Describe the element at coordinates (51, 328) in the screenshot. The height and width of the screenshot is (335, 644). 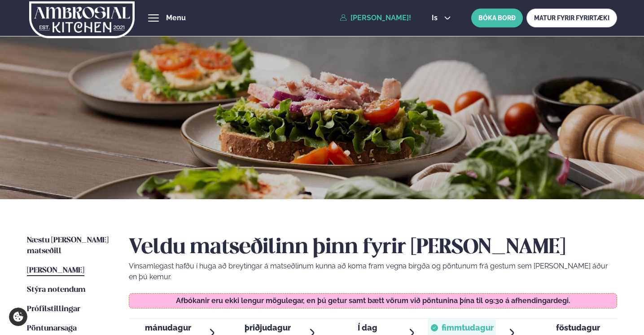
I see `a: Pöntunarsaga` at that location.